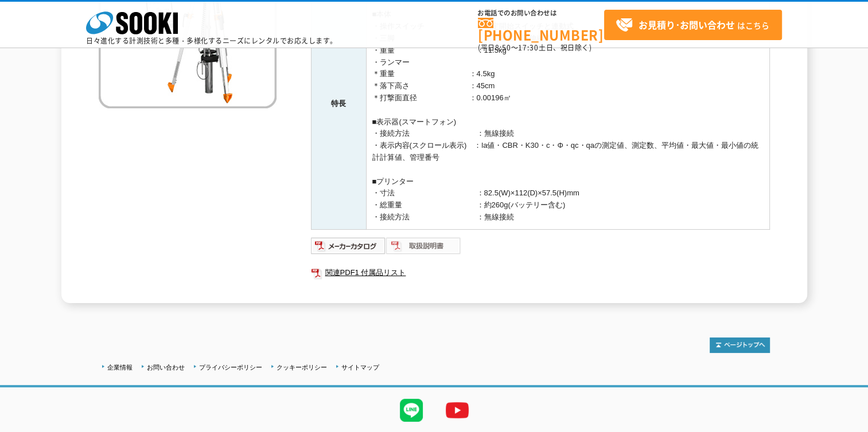 The width and height of the screenshot is (868, 432). Describe the element at coordinates (528, 48) in the screenshot. I see `span: 17:30` at that location.